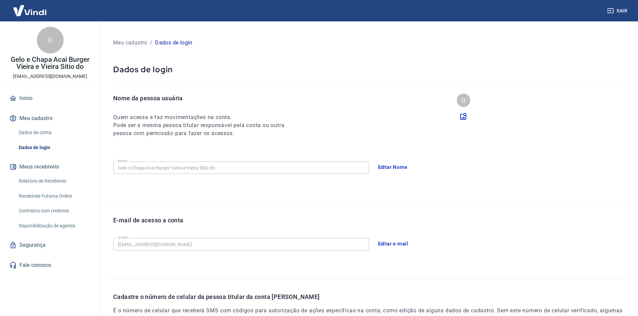 Image resolution: width=638 pixels, height=316 pixels. What do you see at coordinates (148, 220) in the screenshot?
I see `p: E-mail de acesso a conta` at bounding box center [148, 220].